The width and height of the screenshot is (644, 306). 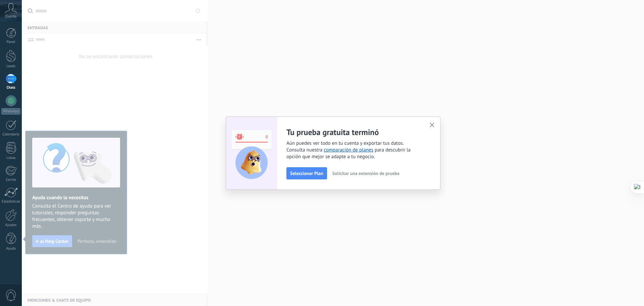 What do you see at coordinates (11, 179) in the screenshot?
I see `div: Correo` at bounding box center [11, 179].